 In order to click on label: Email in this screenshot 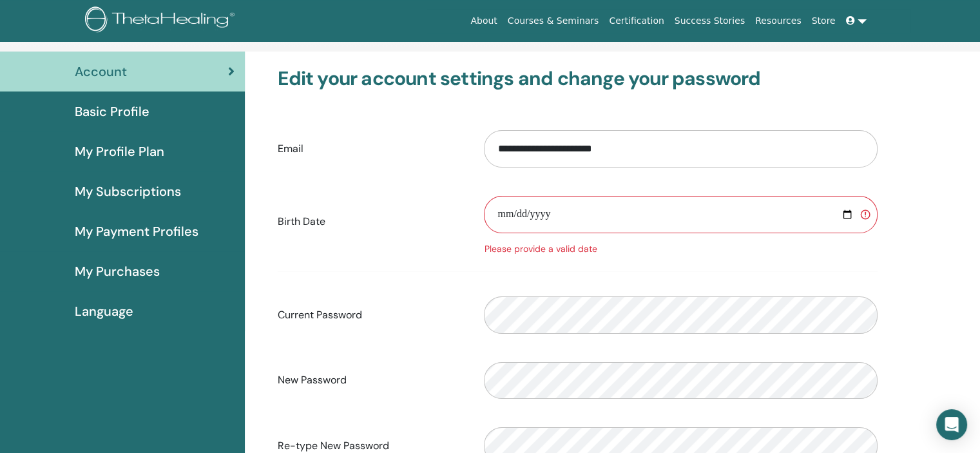, I will do `click(371, 149)`.